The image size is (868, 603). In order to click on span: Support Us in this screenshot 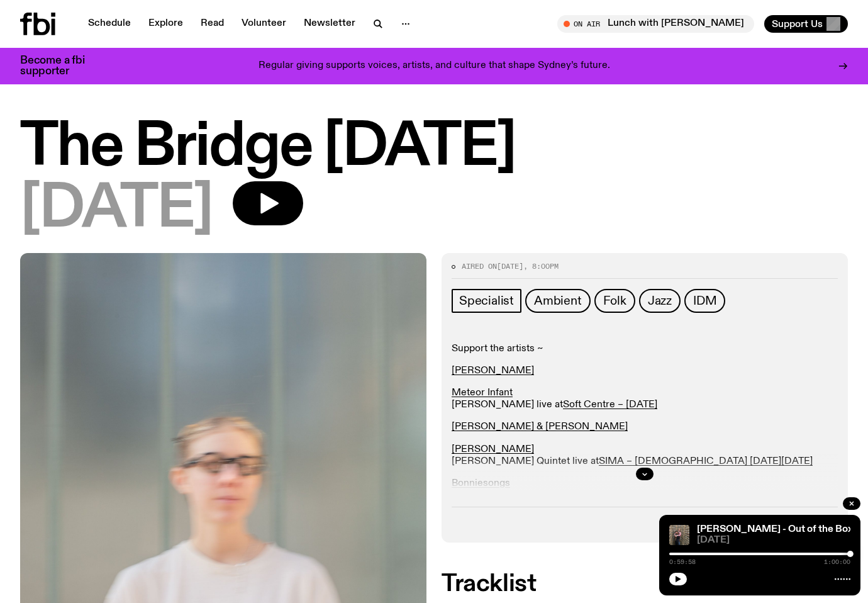, I will do `click(797, 24)`.